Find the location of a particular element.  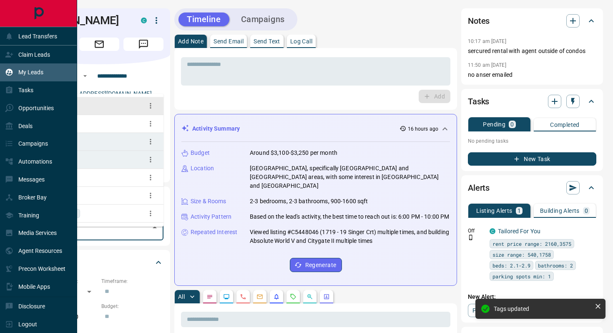

button: New Task is located at coordinates (532, 159).